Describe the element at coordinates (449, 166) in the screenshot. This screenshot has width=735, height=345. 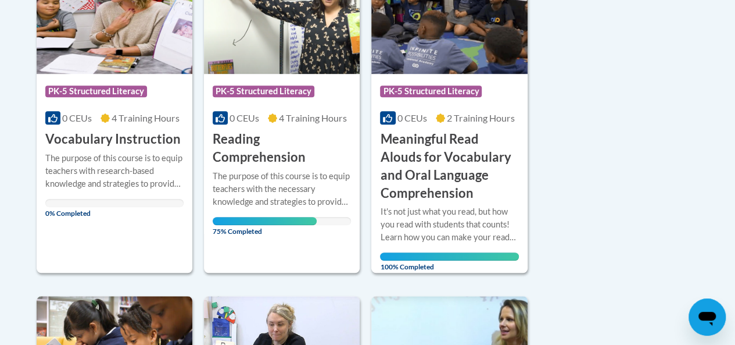
I see `h3: Meaningful Read Alouds for Vocabulary and Oral Language Comprehension` at that location.